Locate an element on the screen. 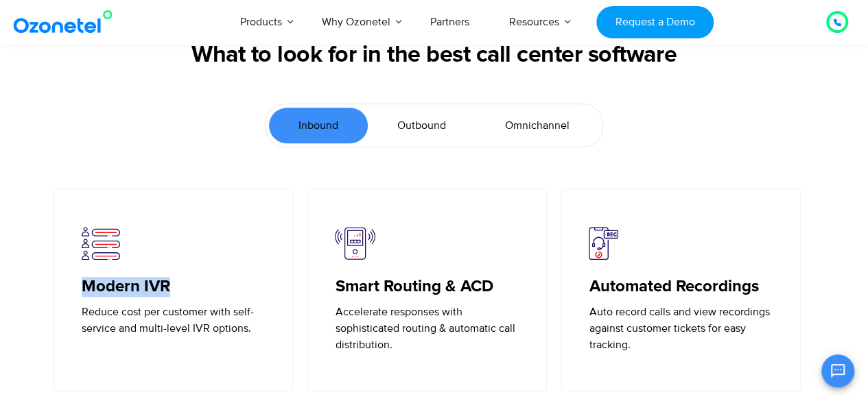 The image size is (868, 401). a: Request a Demo is located at coordinates (655, 22).